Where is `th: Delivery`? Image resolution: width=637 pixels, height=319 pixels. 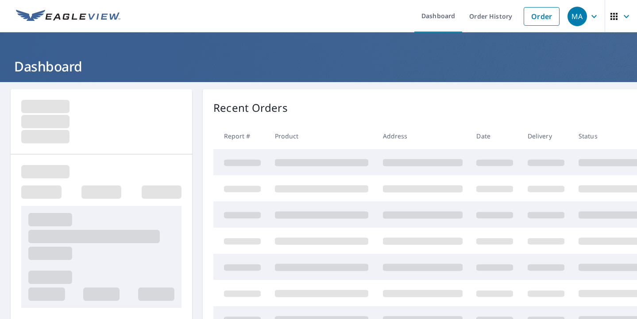 th: Delivery is located at coordinates (546, 136).